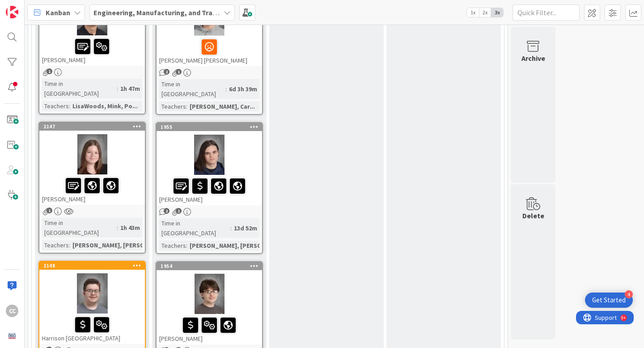 Image resolution: width=644 pixels, height=348 pixels. I want to click on span: 2x, so click(485, 13).